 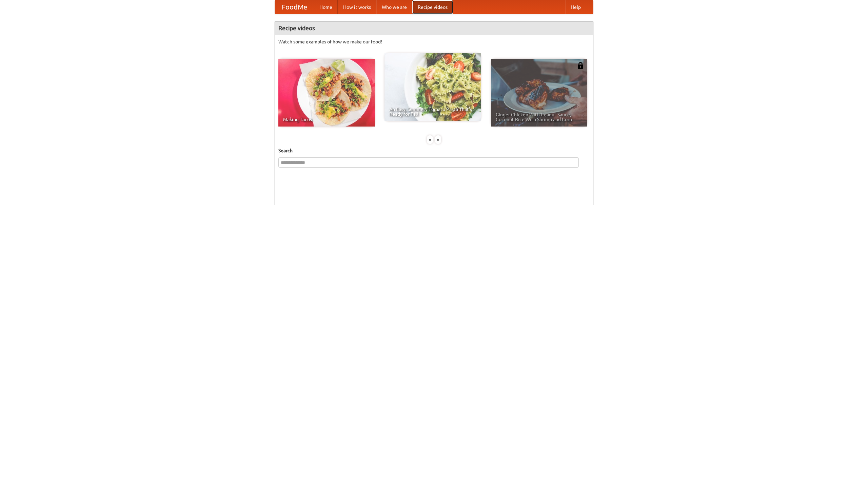 What do you see at coordinates (357, 7) in the screenshot?
I see `a: How it works` at bounding box center [357, 7].